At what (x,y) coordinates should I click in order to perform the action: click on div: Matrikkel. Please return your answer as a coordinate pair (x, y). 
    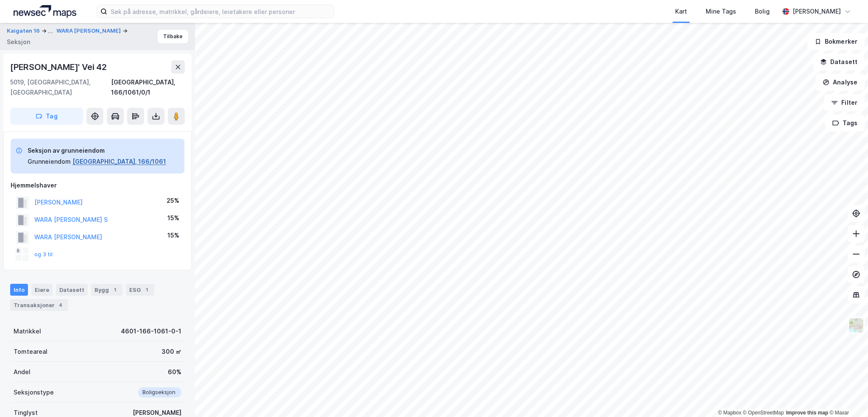
    Looking at the image, I should click on (27, 332).